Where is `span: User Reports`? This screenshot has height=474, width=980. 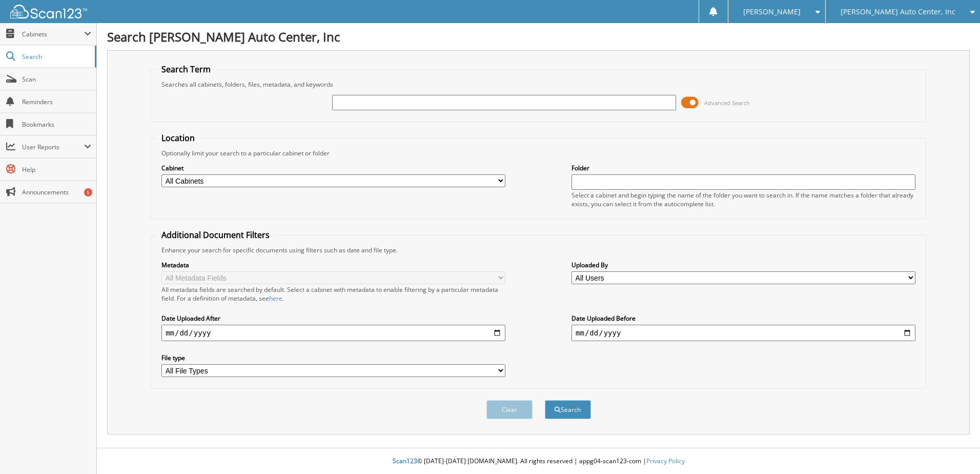
span: User Reports is located at coordinates (53, 147).